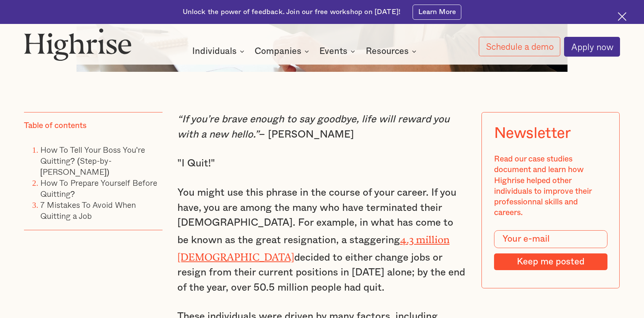 This screenshot has width=644, height=318. Describe the element at coordinates (78, 44) in the screenshot. I see `img: Highrise logo` at that location.